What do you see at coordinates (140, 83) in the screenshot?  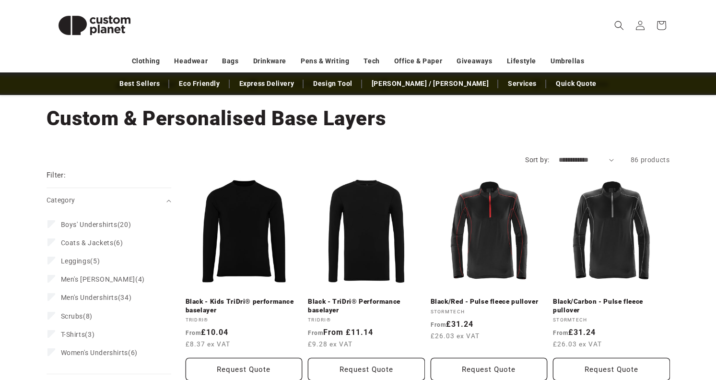 I see `a: Best Sellers` at bounding box center [140, 83].